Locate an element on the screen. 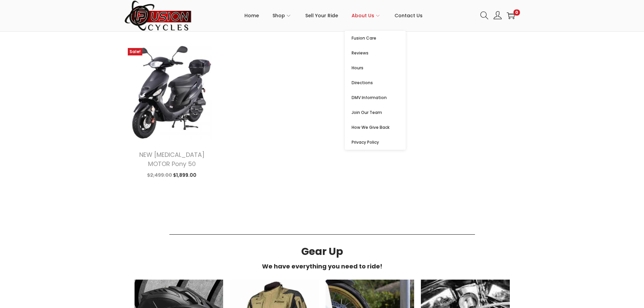  span: Sell Your Ride is located at coordinates (321, 15).